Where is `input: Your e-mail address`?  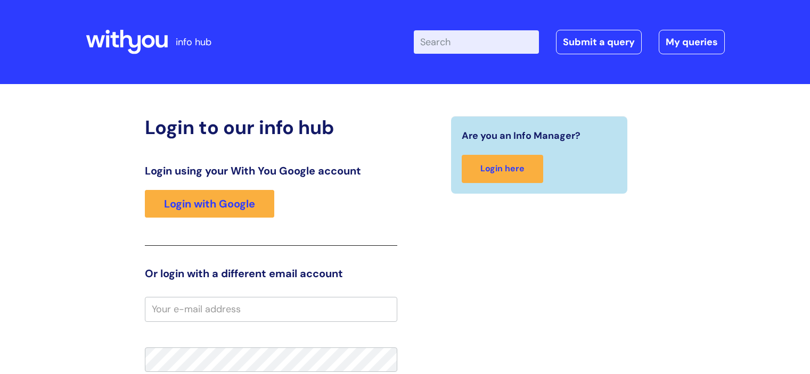 input: Your e-mail address is located at coordinates (271, 309).